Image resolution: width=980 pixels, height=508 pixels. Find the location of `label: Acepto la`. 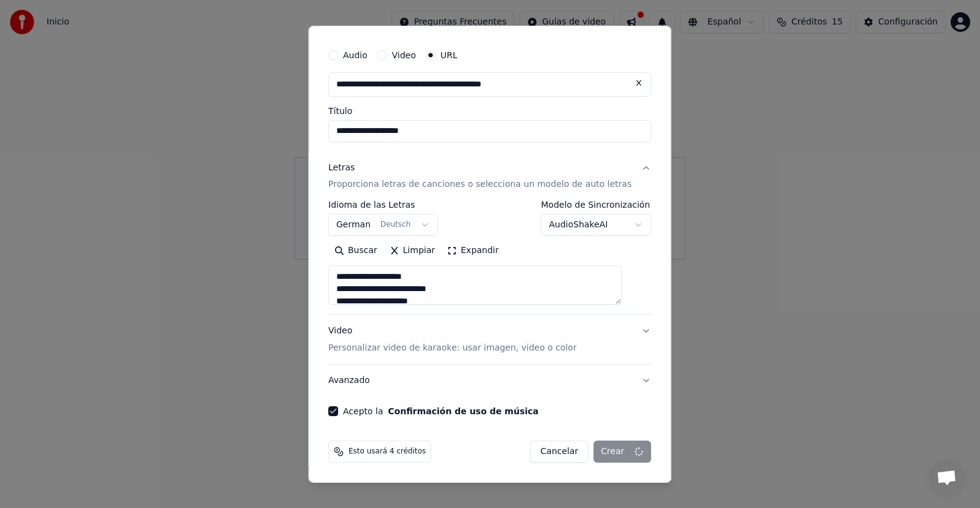

label: Acepto la is located at coordinates (440, 412).